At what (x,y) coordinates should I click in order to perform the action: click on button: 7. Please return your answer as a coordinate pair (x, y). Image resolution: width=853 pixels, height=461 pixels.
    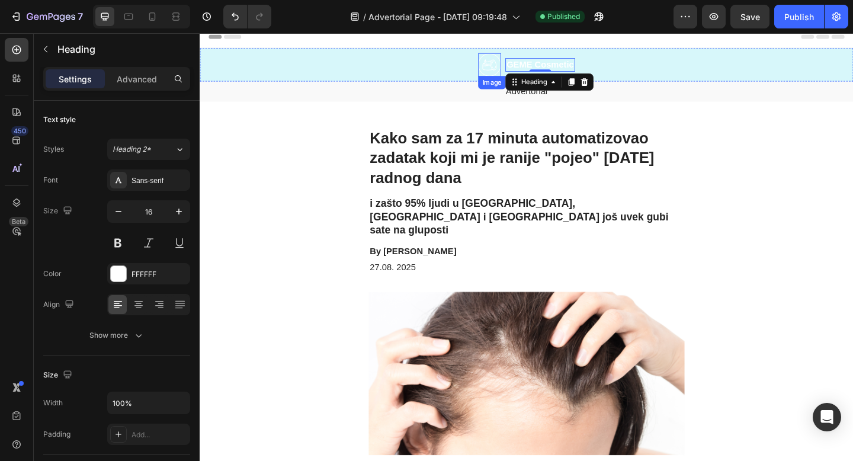
    Looking at the image, I should click on (46, 17).